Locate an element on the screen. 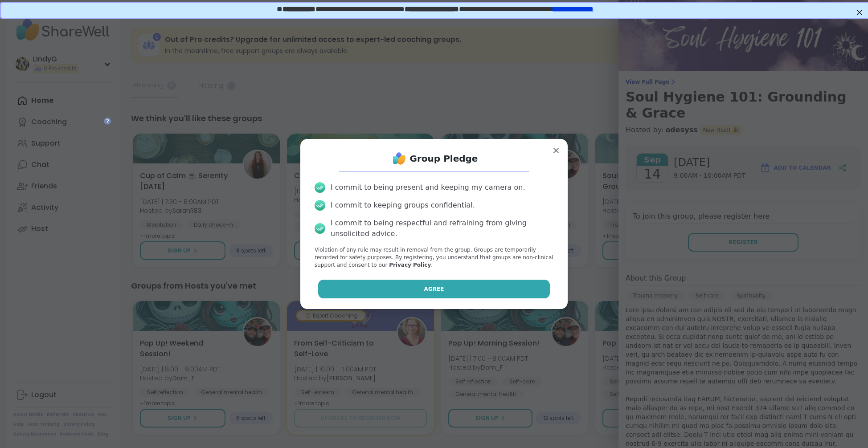  div: I commit to being respectful and refraining from giving unsolicited advice. is located at coordinates (442, 228).